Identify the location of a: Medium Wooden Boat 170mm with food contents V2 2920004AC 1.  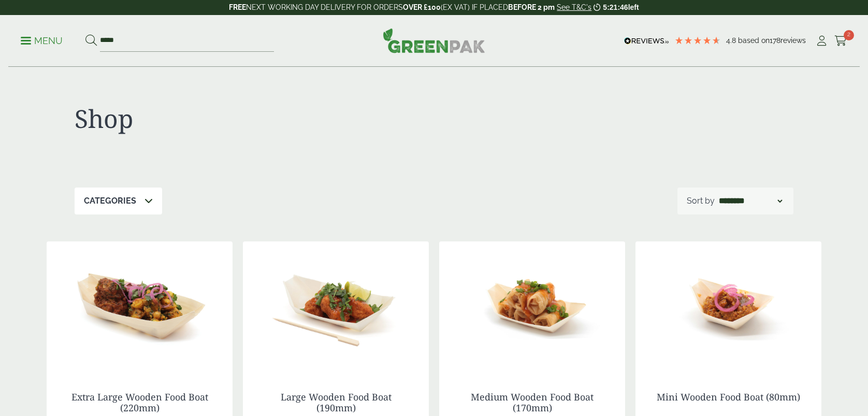
(532, 306).